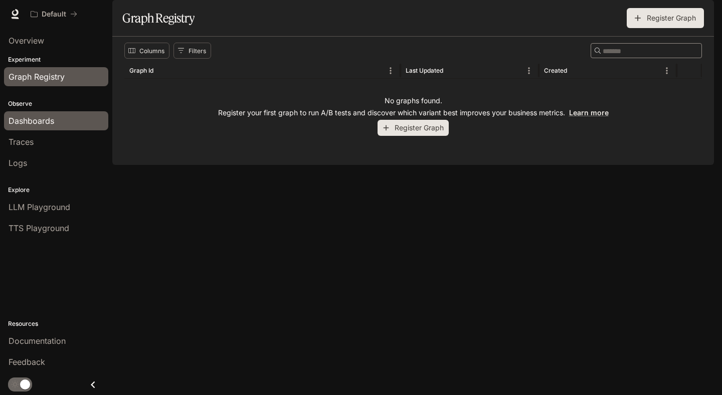  What do you see at coordinates (556, 70) in the screenshot?
I see `div: Created` at bounding box center [556, 70].